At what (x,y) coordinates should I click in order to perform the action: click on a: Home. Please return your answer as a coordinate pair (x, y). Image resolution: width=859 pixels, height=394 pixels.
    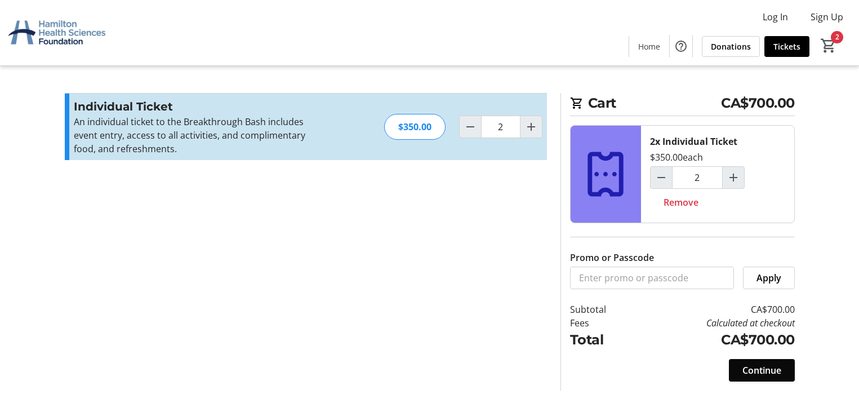
    Looking at the image, I should click on (649, 46).